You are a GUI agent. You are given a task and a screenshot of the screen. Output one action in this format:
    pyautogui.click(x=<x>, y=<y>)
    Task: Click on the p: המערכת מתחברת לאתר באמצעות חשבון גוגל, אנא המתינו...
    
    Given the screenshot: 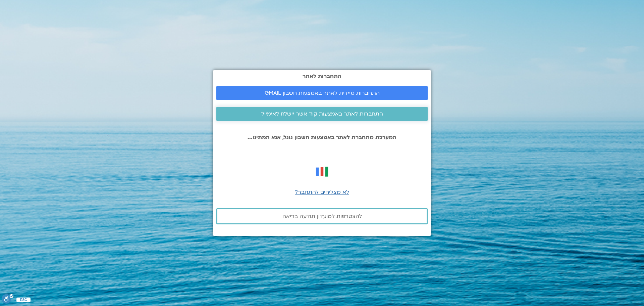 What is the action you would take?
    pyautogui.click(x=322, y=138)
    